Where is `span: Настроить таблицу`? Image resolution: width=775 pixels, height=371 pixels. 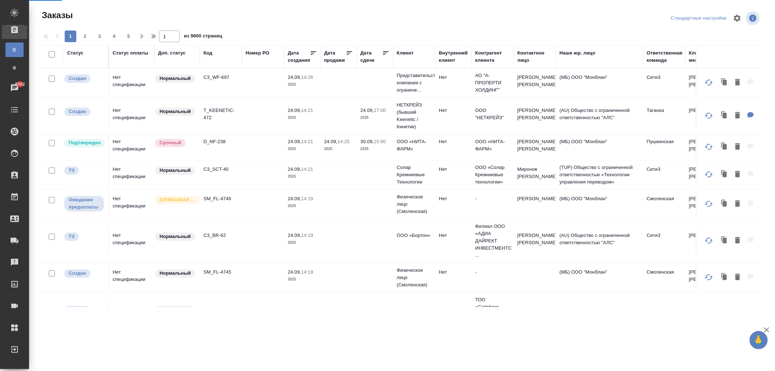 span: Настроить таблицу is located at coordinates (737, 18).